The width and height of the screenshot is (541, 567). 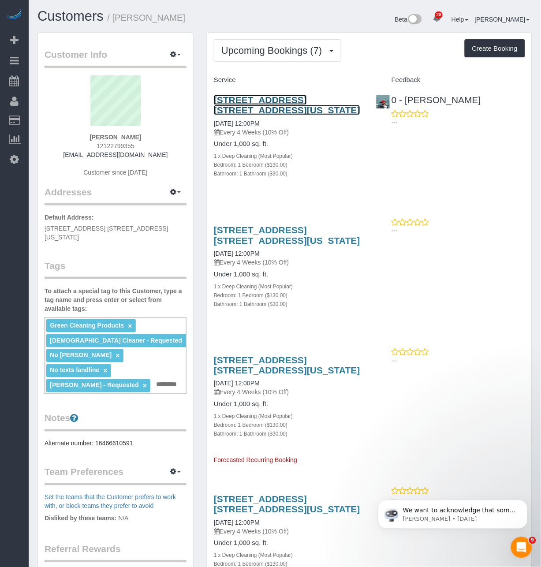 I want to click on button: Create Booking, so click(x=495, y=49).